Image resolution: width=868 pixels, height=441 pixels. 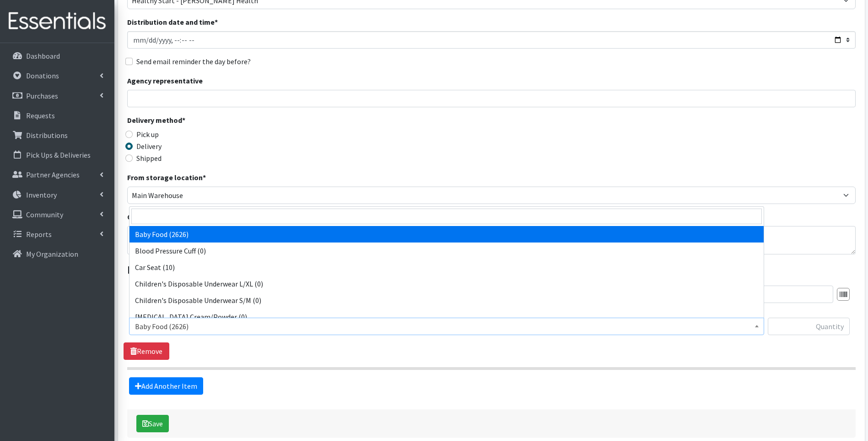 What do you see at coordinates (53, 175) in the screenshot?
I see `p: Partner Agencies` at bounding box center [53, 175].